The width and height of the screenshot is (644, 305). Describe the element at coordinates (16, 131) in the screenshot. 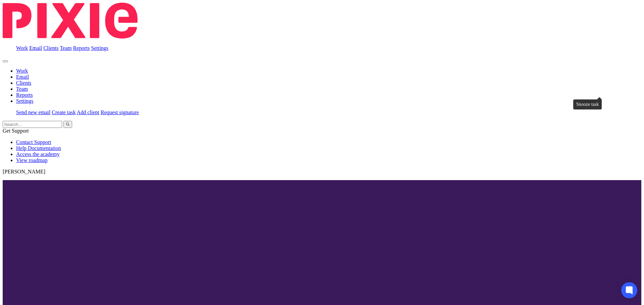

I see `span: Get Support` at that location.